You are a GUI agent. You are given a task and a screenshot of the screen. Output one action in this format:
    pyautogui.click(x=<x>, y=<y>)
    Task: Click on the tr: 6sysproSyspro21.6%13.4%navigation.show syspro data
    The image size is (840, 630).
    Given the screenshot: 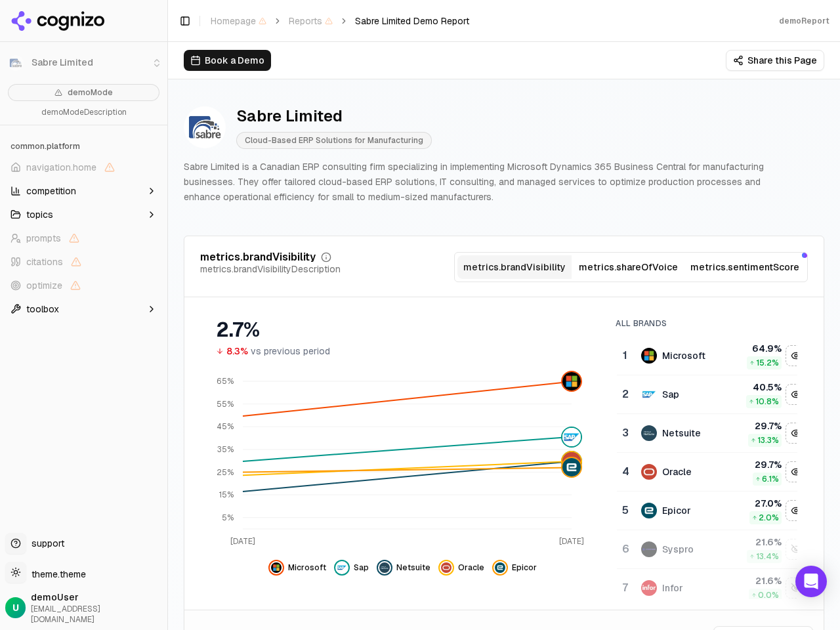 What is the action you would take?
    pyautogui.click(x=712, y=549)
    